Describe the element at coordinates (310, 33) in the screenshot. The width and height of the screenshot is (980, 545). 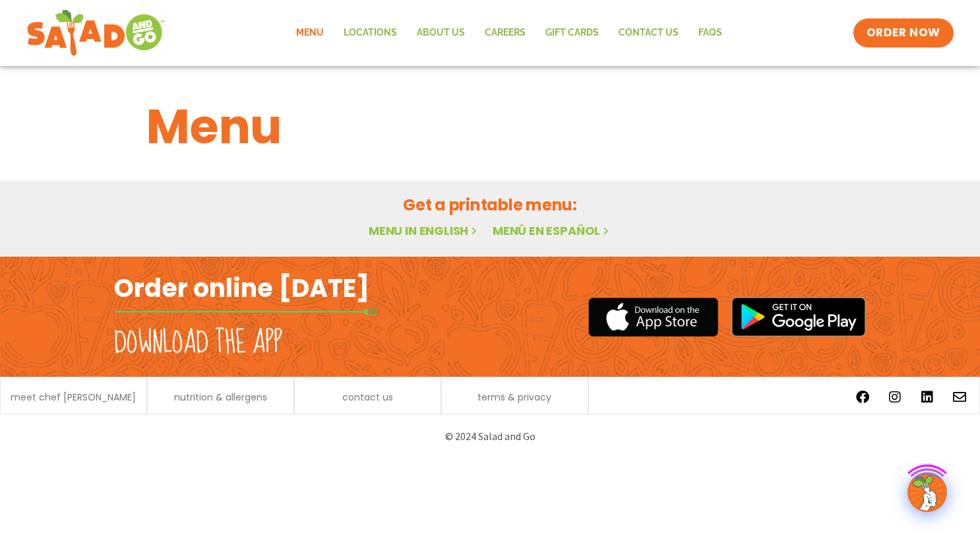
I see `a: Menu` at that location.